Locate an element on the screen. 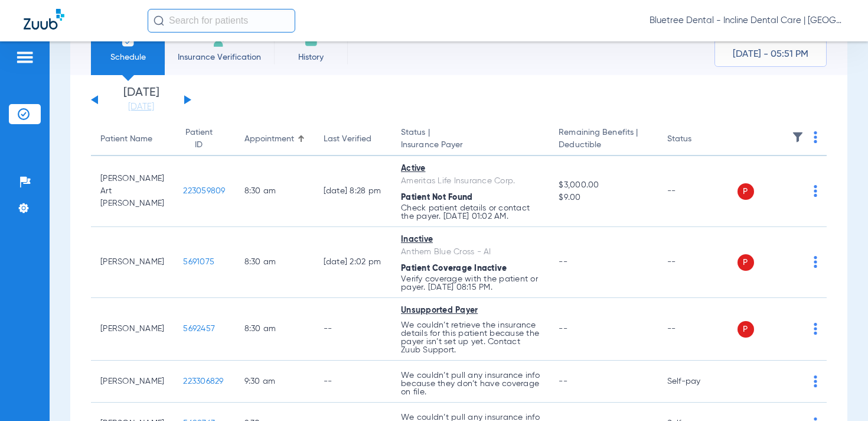 This screenshot has width=868, height=421. img: hamburger-icon is located at coordinates (25, 57).